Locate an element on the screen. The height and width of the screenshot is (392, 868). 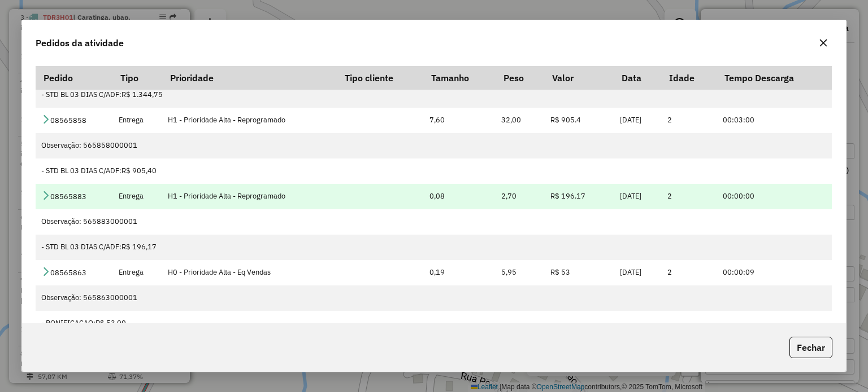
td: 2,70 is located at coordinates (520, 196).